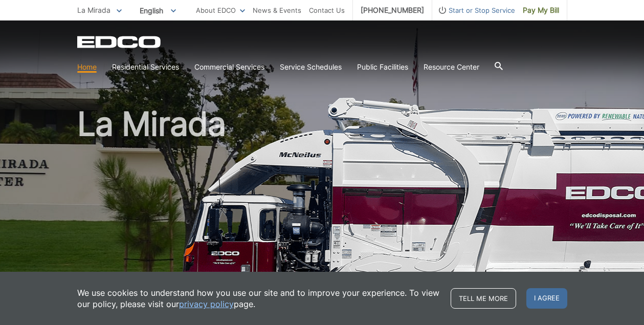 The width and height of the screenshot is (644, 325). What do you see at coordinates (259, 299) in the screenshot?
I see `p: We use cookies to understand how you use our site and to improve your experience. To view our pol...` at bounding box center [259, 299].